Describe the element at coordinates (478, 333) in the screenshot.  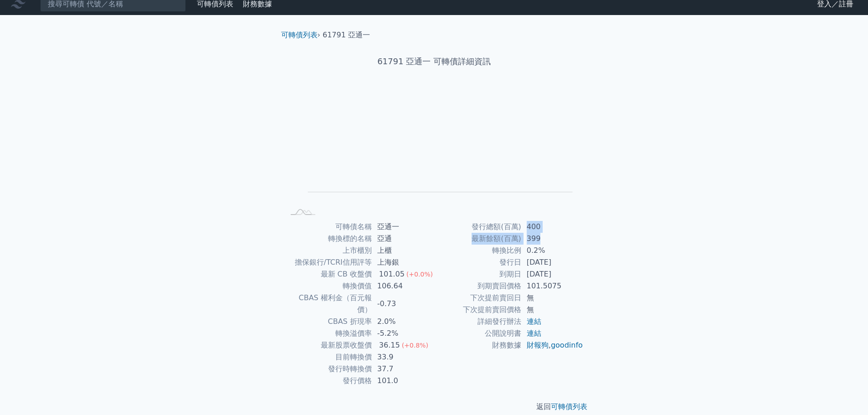
I see `td: 公開說明書` at that location.